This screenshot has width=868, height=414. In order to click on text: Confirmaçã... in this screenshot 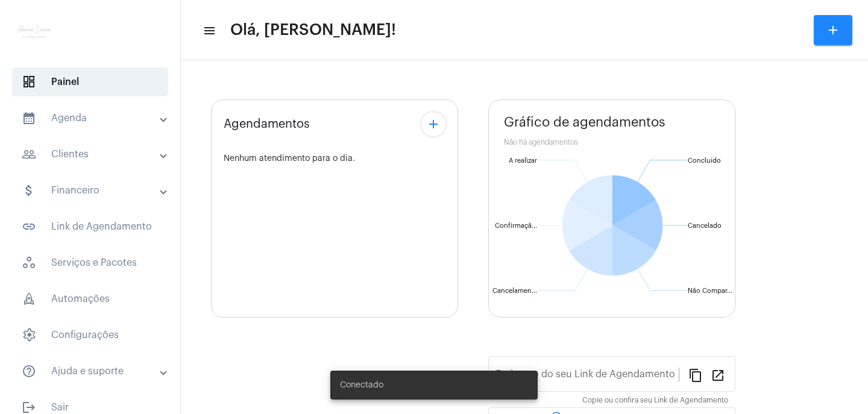, I will do `click(516, 226)`.